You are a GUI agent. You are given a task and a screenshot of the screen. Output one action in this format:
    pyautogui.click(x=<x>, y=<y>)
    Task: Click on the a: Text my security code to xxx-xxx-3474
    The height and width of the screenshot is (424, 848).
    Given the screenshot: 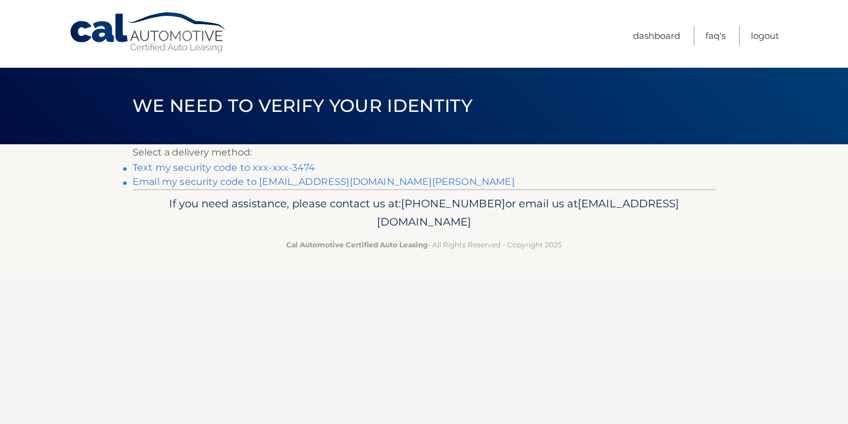 What is the action you would take?
    pyautogui.click(x=224, y=167)
    